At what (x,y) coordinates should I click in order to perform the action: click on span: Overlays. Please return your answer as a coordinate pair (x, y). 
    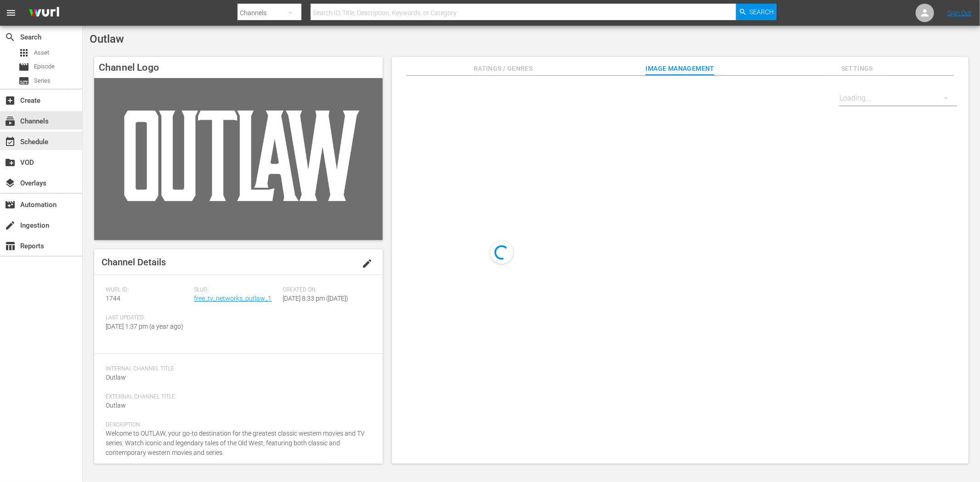
    Looking at the image, I should click on (10, 183).